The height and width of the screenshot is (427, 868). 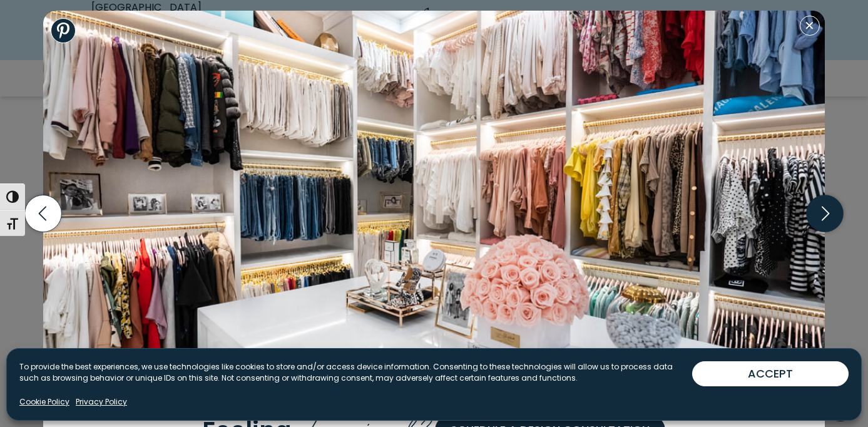 What do you see at coordinates (355, 372) in the screenshot?
I see `p: To provide the best experiences, we use technologies like cookies to store and/or access device i...` at bounding box center [355, 372].